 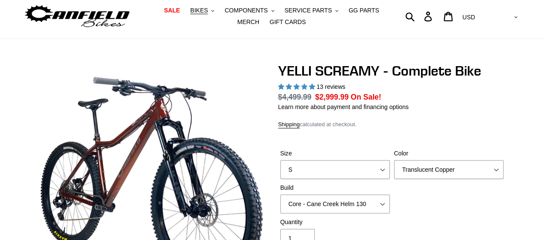 I want to click on span: $2,999.99, so click(x=332, y=97).